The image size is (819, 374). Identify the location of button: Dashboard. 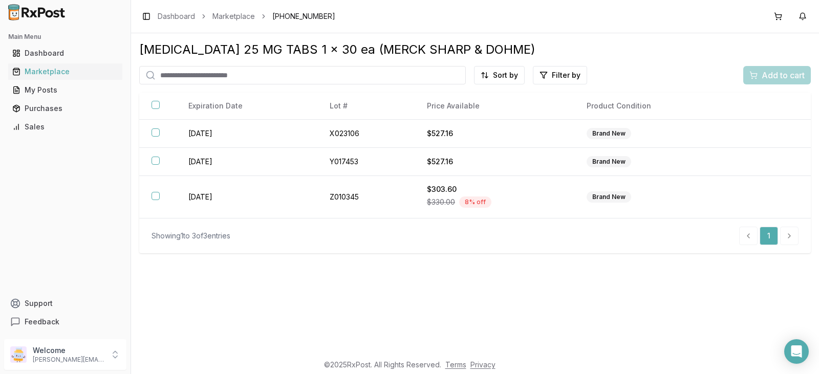
(65, 53).